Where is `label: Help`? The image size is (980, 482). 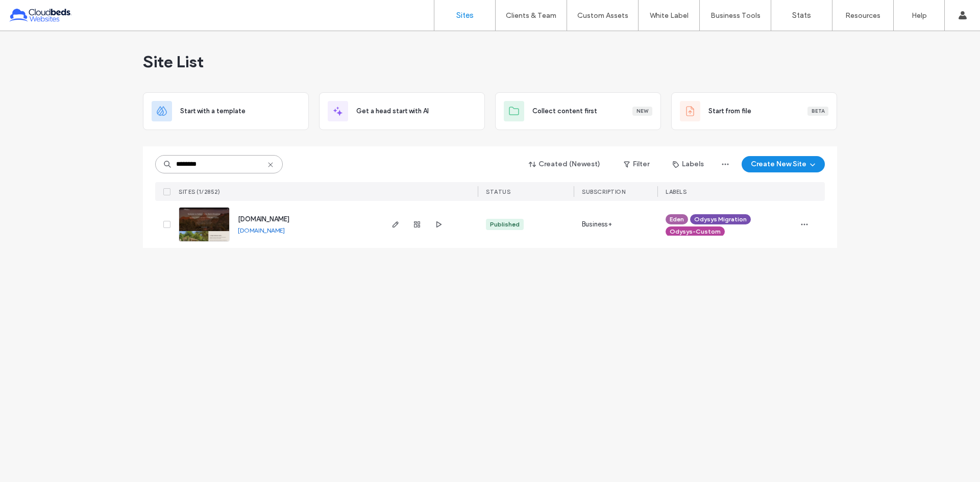
label: Help is located at coordinates (919, 16).